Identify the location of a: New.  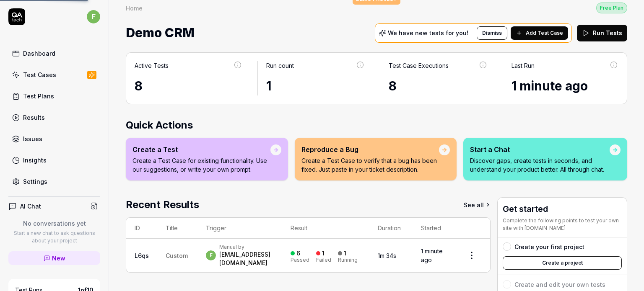
(54, 258).